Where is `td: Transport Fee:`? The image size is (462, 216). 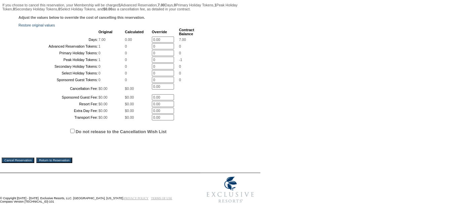
td: Transport Fee: is located at coordinates (58, 118).